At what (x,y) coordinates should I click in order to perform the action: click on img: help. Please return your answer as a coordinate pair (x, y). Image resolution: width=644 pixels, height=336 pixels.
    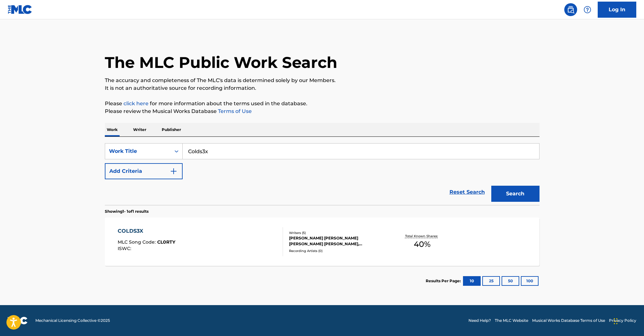
    Looking at the image, I should click on (588, 10).